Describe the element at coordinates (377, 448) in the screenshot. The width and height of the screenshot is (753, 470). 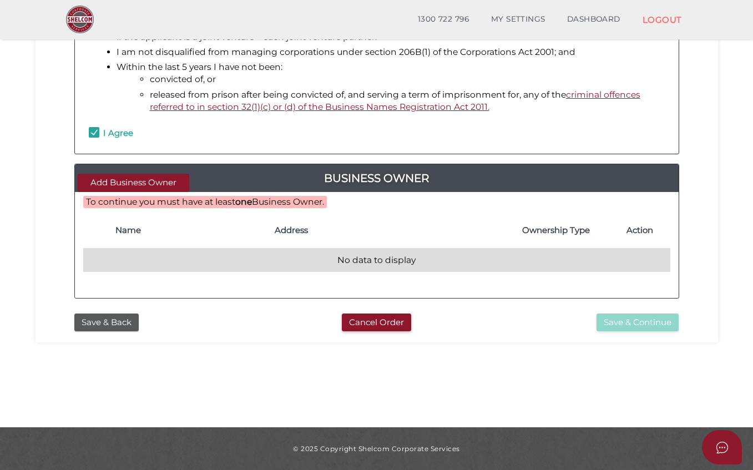
I see `div: © 2025 Copyright Shelcom Corporate Services` at that location.